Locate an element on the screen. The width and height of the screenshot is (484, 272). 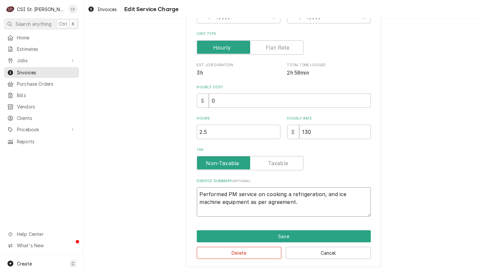
a: Go to Pricebook is located at coordinates (41, 129).